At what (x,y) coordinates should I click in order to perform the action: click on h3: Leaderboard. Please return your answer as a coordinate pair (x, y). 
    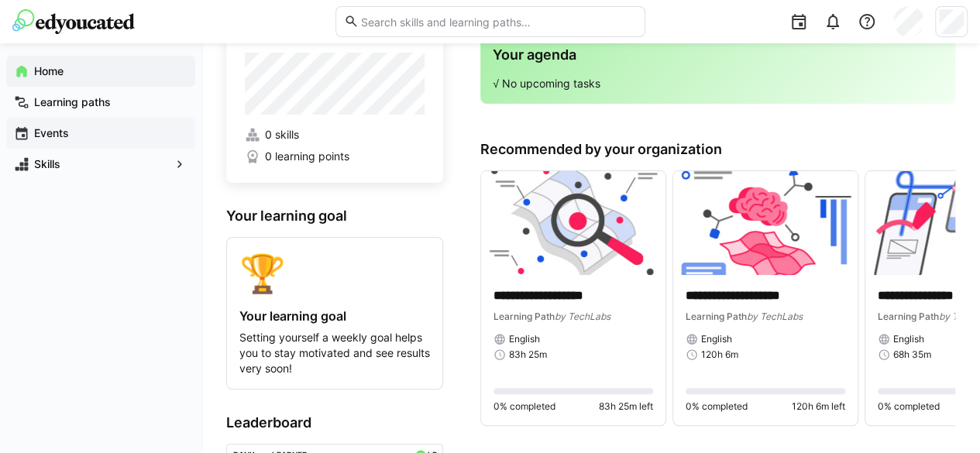
    Looking at the image, I should click on (335, 423).